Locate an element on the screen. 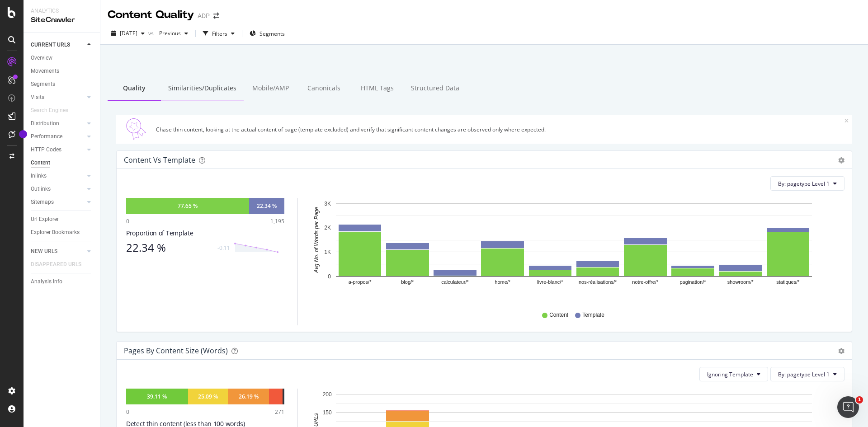 The height and width of the screenshot is (427, 868). a: Explorer Bookmarks is located at coordinates (62, 232).